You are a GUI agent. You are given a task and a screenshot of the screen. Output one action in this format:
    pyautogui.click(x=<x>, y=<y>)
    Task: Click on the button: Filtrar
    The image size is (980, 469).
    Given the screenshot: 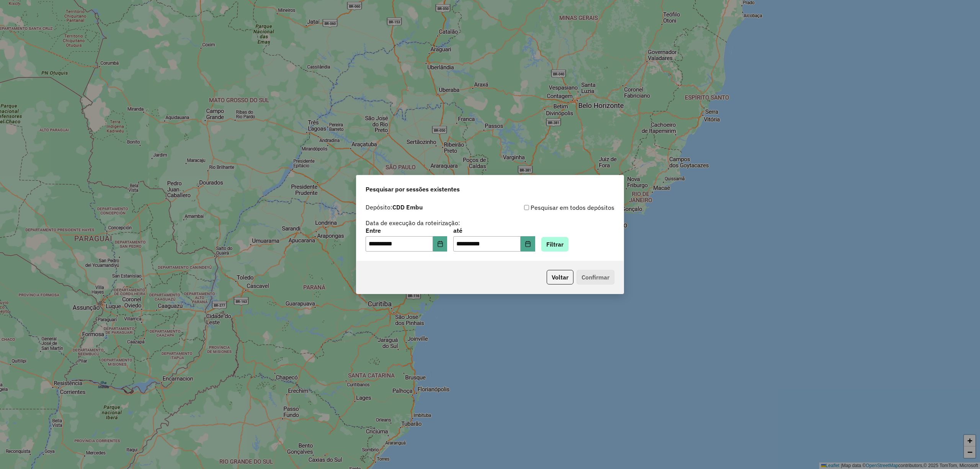 What is the action you would take?
    pyautogui.click(x=555, y=245)
    